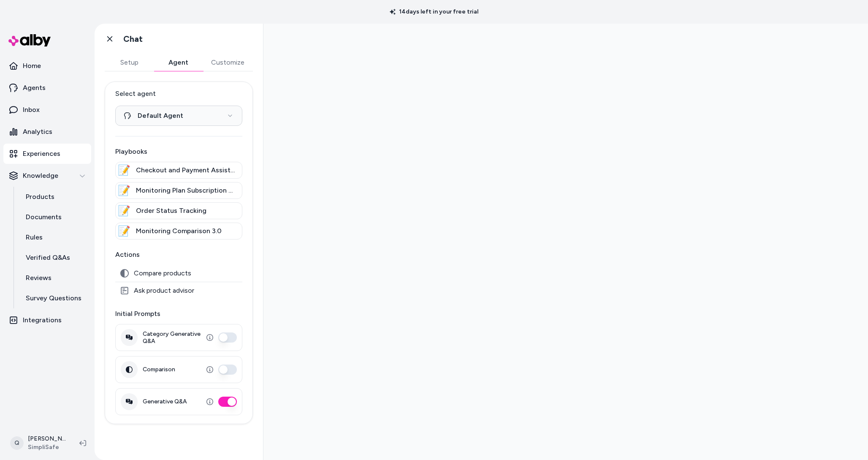  What do you see at coordinates (129, 63) in the screenshot?
I see `button: Setup` at bounding box center [129, 63].